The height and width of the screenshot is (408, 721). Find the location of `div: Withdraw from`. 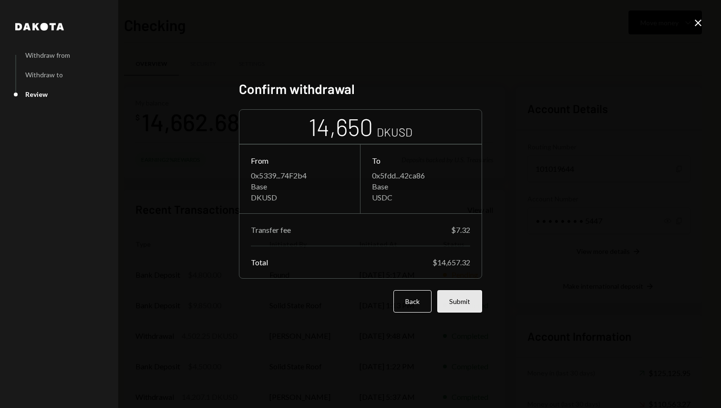

div: Withdraw from is located at coordinates (48, 55).